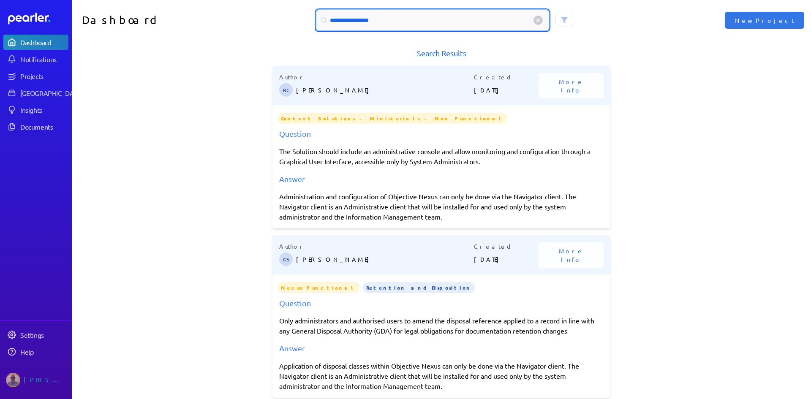 This screenshot has height=399, width=811. Describe the element at coordinates (44, 352) in the screenshot. I see `div: Help` at that location.